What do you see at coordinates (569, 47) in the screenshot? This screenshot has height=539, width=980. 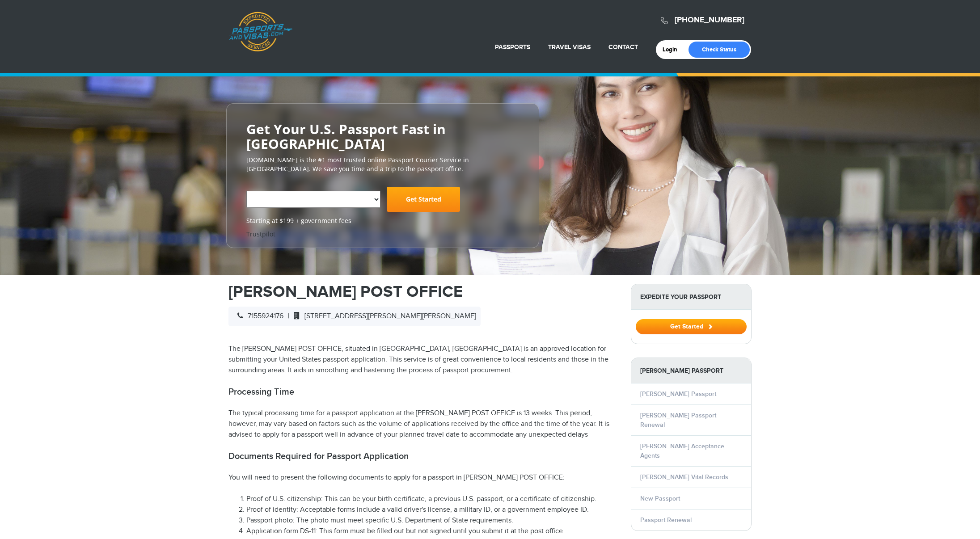 I see `a: Travel Visas` at bounding box center [569, 47].